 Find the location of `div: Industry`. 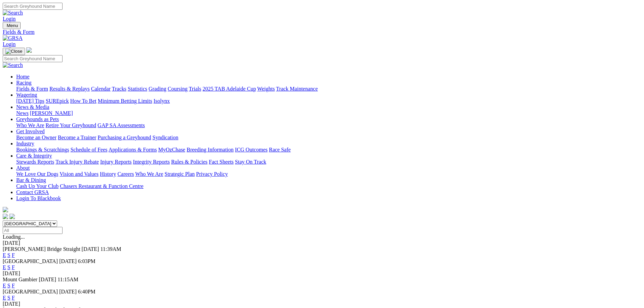

div: Industry is located at coordinates (328, 150).